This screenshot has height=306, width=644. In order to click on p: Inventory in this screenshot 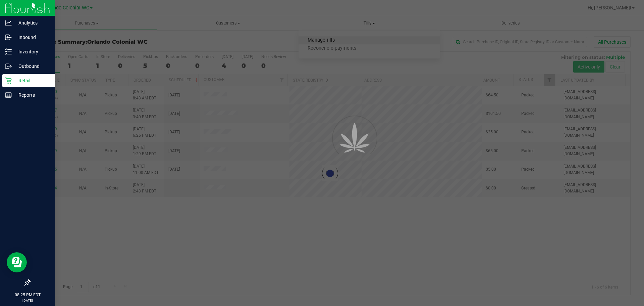, I will do `click(32, 52)`.